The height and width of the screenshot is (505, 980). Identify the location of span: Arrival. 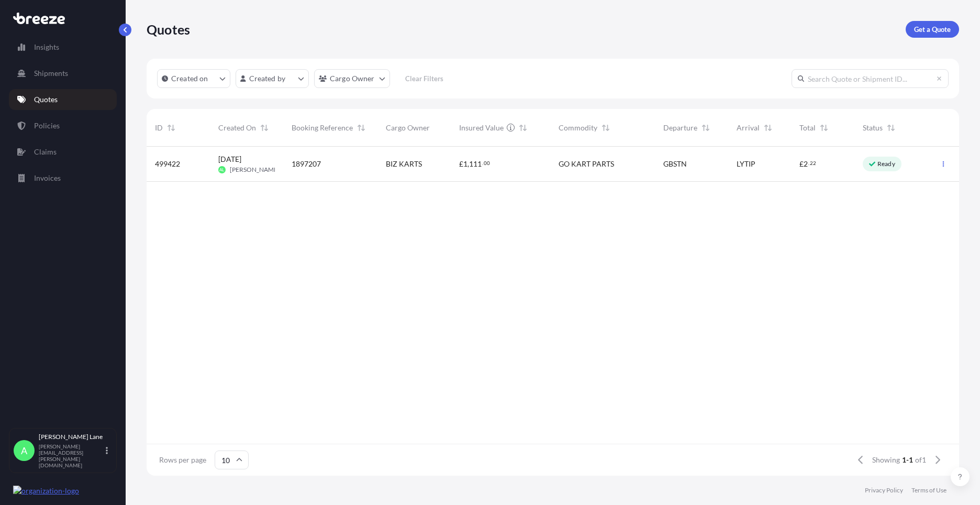
(748, 128).